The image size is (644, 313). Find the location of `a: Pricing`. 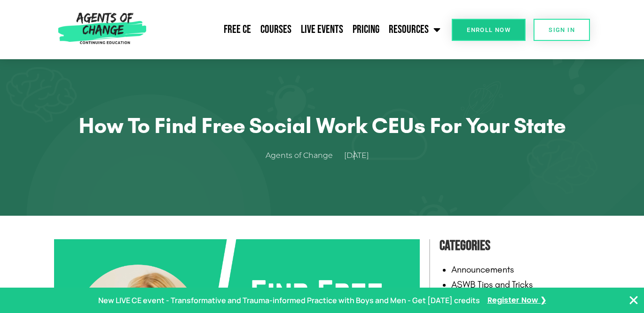

a: Pricing is located at coordinates (366, 29).